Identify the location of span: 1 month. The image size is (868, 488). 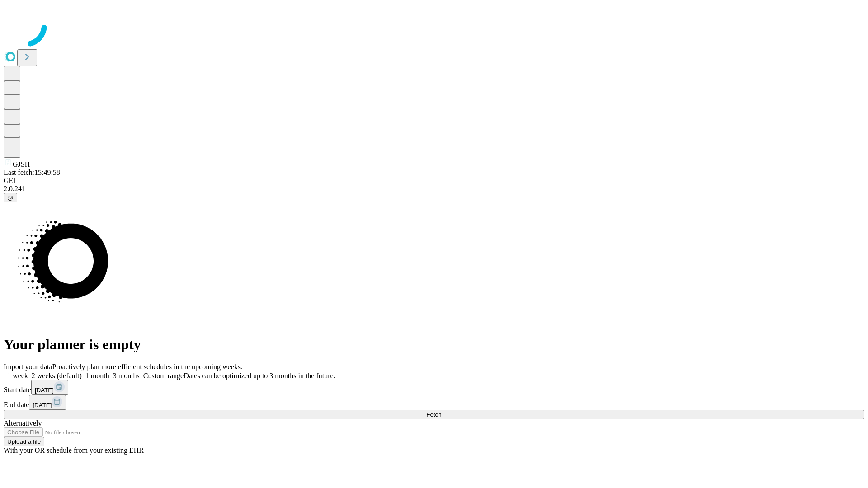
(97, 375).